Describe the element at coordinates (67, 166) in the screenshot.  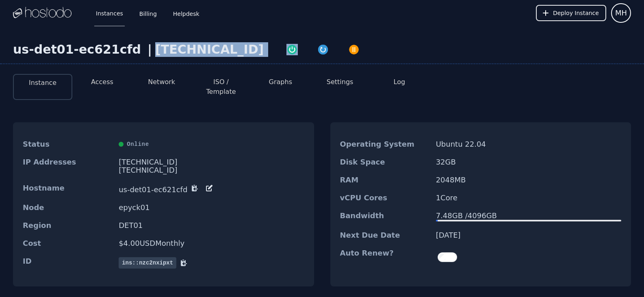
I see `dt: IP Addresses` at that location.